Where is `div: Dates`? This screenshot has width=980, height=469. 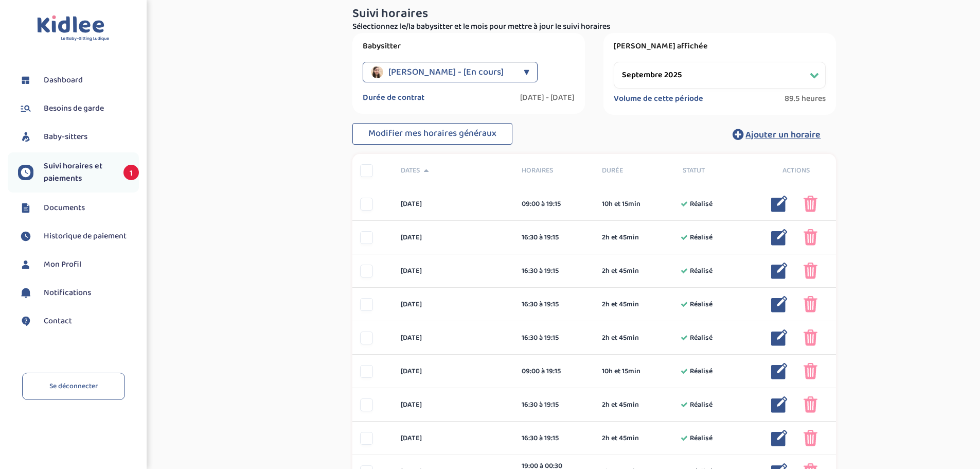 div: Dates is located at coordinates (453, 170).